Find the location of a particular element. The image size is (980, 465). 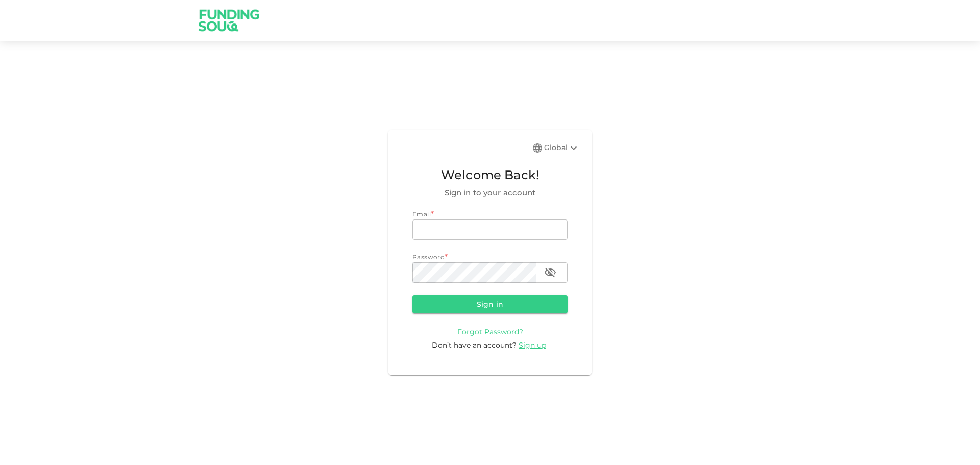

a: Forgot Password? is located at coordinates (490, 331).